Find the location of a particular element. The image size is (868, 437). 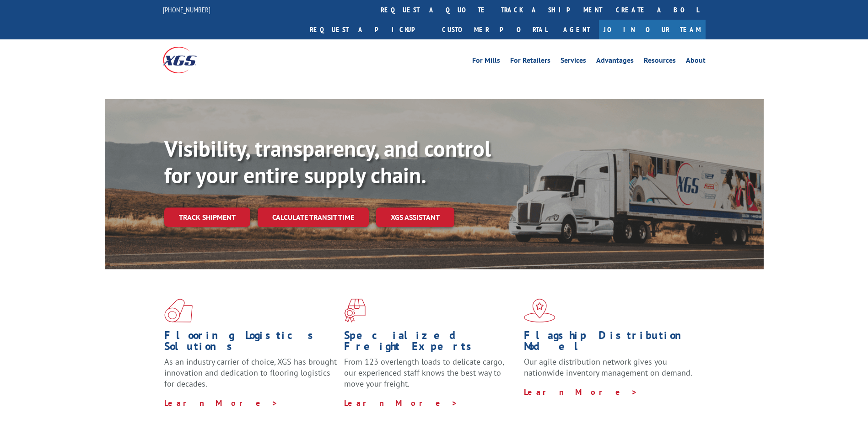

b: Visibility, transparency, and control for your entire supply chain. is located at coordinates (327, 162).